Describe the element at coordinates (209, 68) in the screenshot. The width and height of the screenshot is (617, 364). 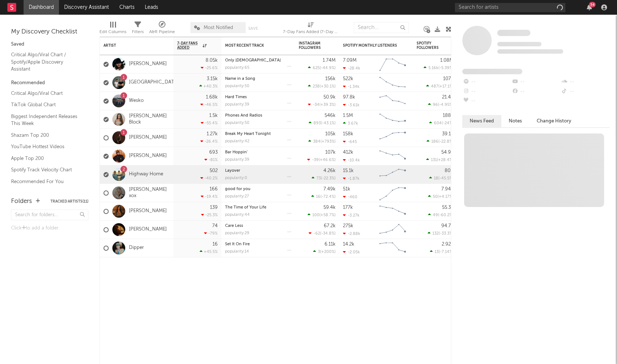
I see `div: -25.6 %` at that location.